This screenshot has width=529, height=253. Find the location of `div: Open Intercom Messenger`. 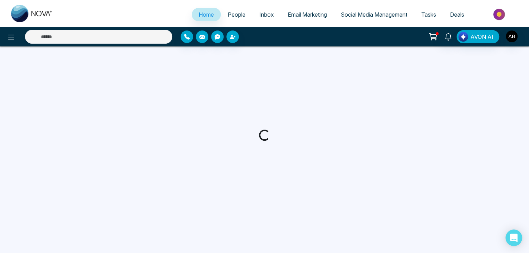

div: Open Intercom Messenger is located at coordinates (513, 238).